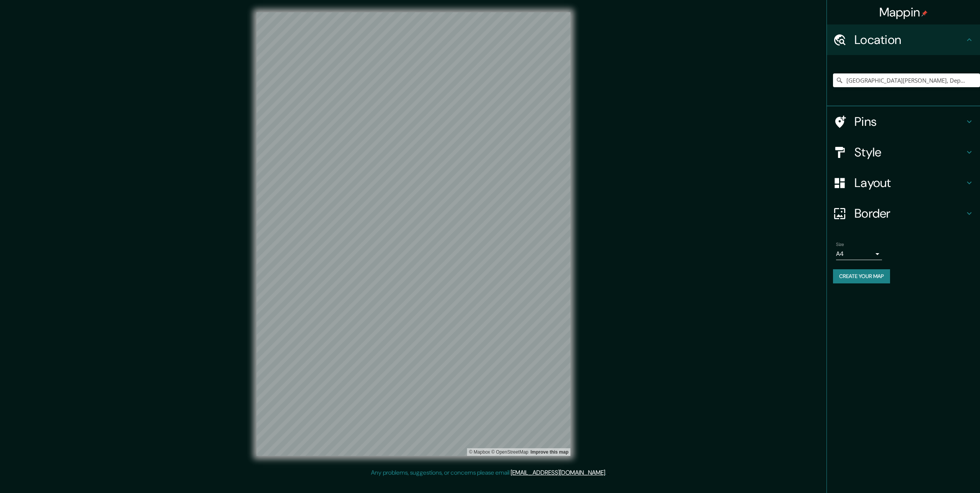 Image resolution: width=980 pixels, height=493 pixels. What do you see at coordinates (909, 122) in the screenshot?
I see `h4: Pins` at bounding box center [909, 122].